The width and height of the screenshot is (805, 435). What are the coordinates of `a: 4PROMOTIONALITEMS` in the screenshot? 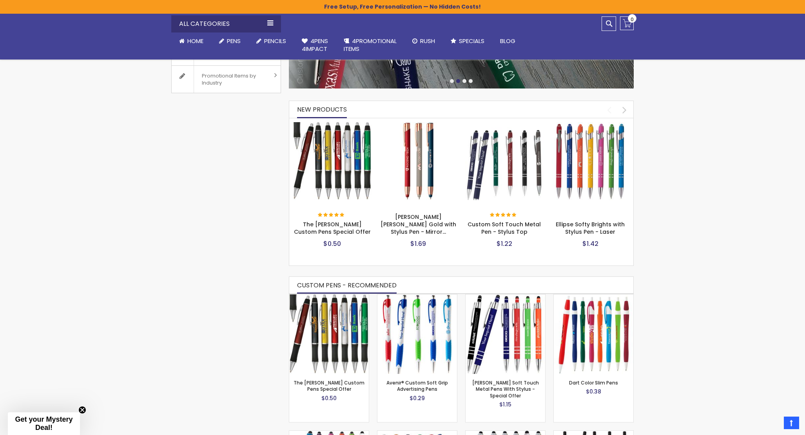 It's located at (370, 45).